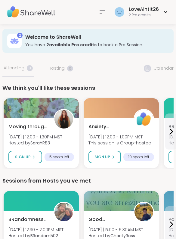 This screenshot has width=176, height=239. I want to click on span: 10 spots left, so click(138, 157).